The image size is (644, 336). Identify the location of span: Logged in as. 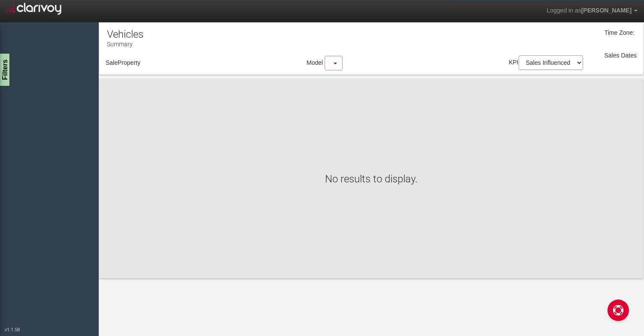
(564, 10).